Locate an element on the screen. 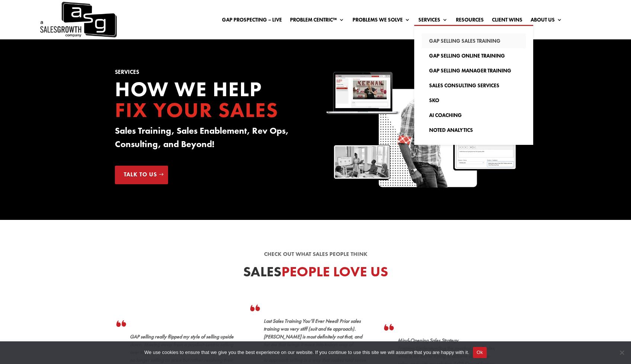  h2: Sales is located at coordinates (316, 274).